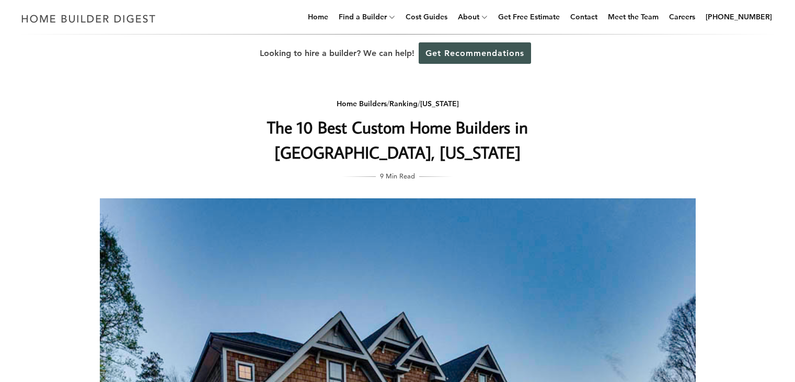 This screenshot has width=795, height=382. Describe the element at coordinates (88, 18) in the screenshot. I see `img: Home Builder Digest` at that location.